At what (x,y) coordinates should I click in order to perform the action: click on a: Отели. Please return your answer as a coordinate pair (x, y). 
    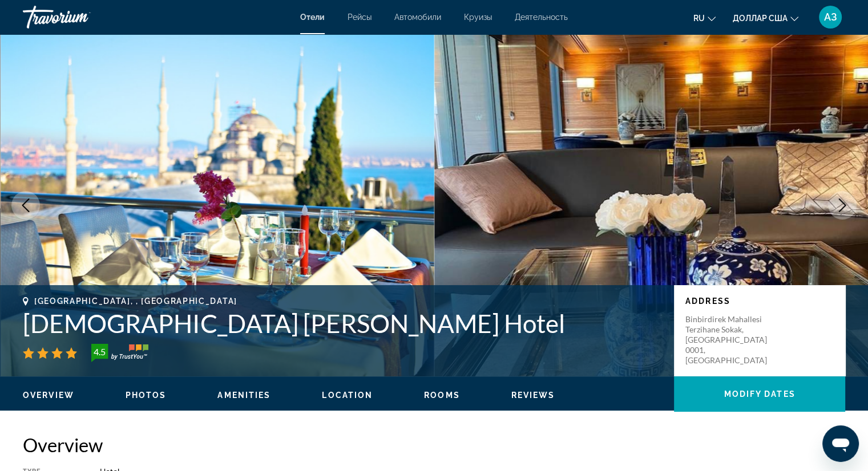
    Looking at the image, I should click on (312, 17).